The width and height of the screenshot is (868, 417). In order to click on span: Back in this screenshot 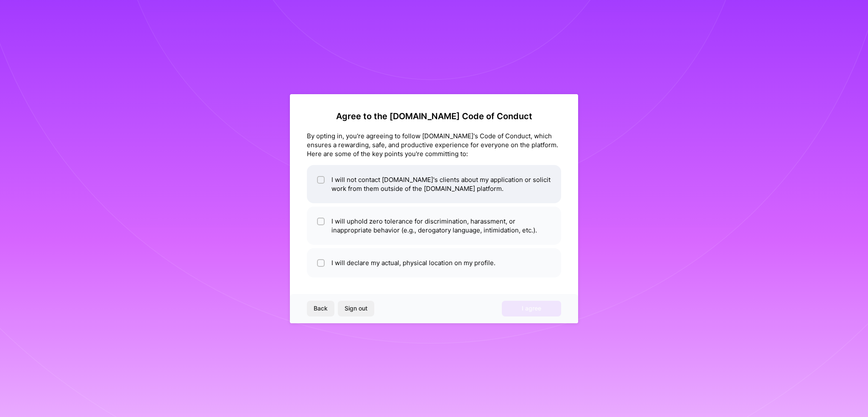, I will do `click(320, 308)`.